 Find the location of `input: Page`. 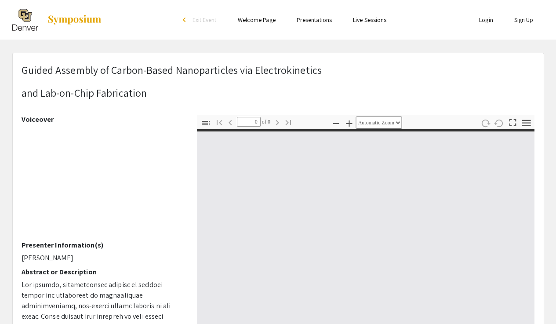

input: Page is located at coordinates (249, 122).